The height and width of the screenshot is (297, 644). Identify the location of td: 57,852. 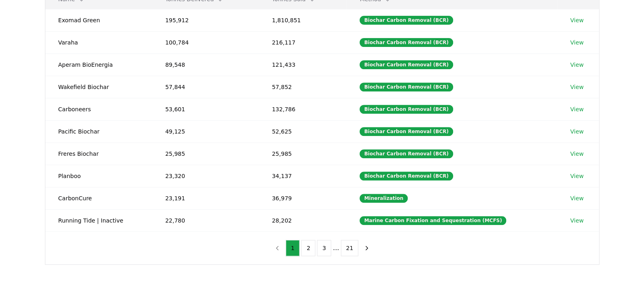
(302, 86).